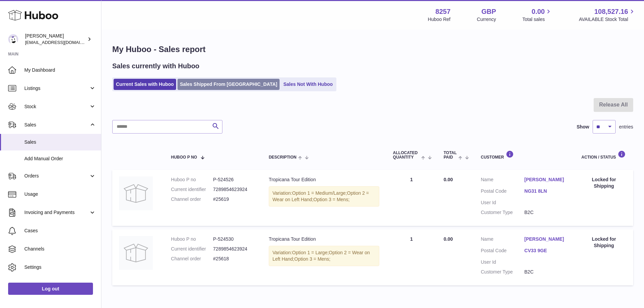 The image size is (644, 308). Describe the element at coordinates (406, 155) in the screenshot. I see `span: ALLOCATED Quantity` at that location.